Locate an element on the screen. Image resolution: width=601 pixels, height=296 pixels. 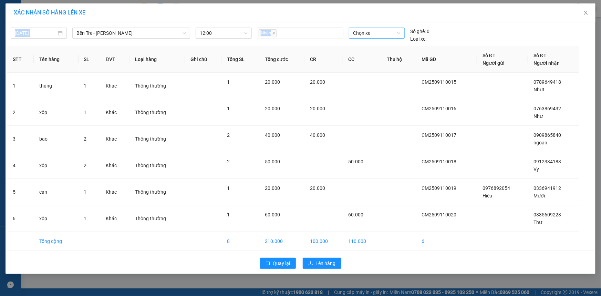
th: CC is located at coordinates (362, 59).